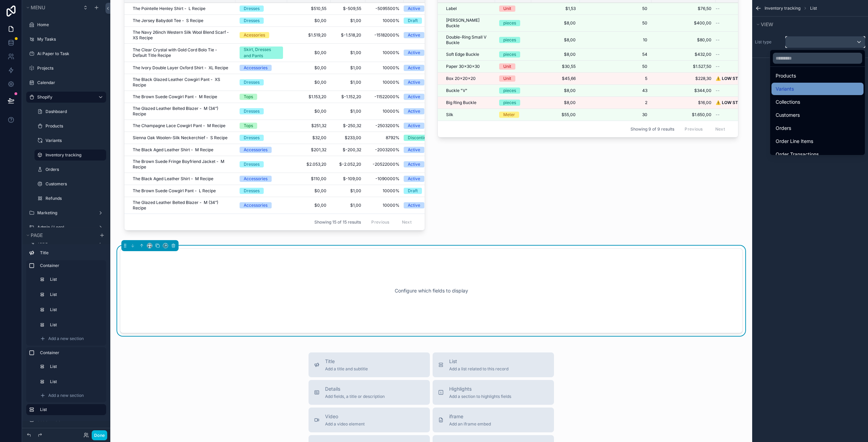 The height and width of the screenshot is (442, 868). What do you see at coordinates (787, 102) in the screenshot?
I see `span: Collections` at bounding box center [787, 102].